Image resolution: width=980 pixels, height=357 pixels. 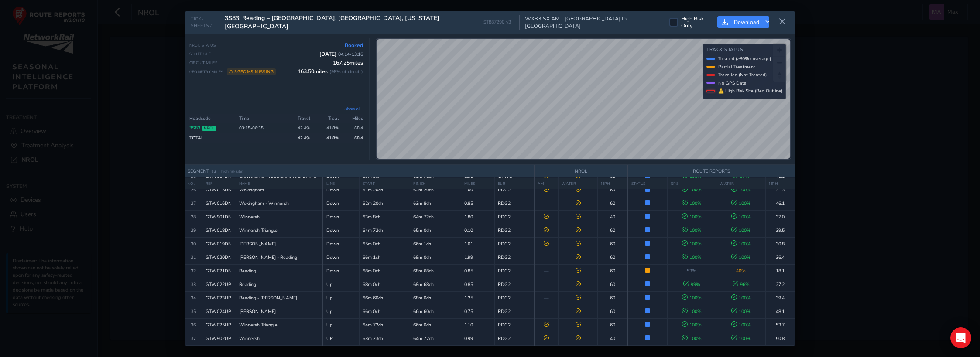 What do you see at coordinates (741, 183) in the screenshot?
I see `th: WATER` at bounding box center [741, 183].